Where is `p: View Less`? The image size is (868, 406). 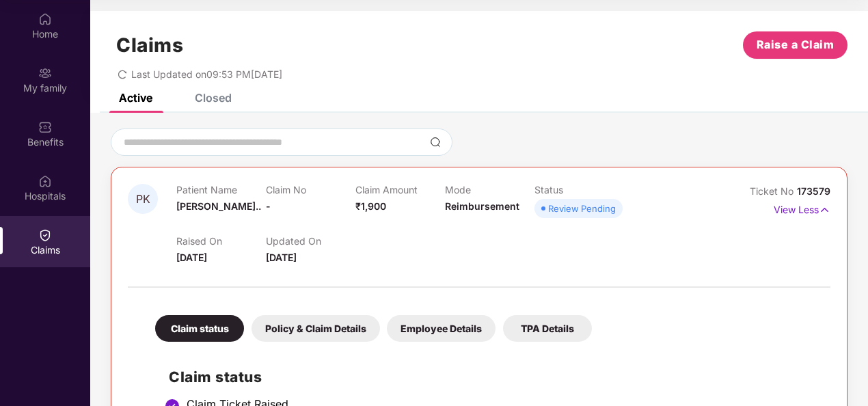 p: View Less is located at coordinates (802, 208).